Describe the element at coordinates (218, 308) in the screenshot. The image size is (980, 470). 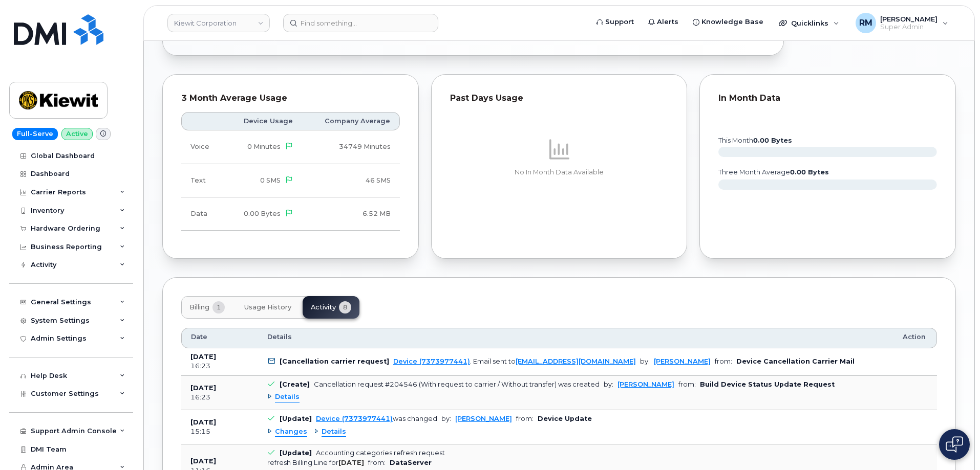
I see `span: 1` at that location.